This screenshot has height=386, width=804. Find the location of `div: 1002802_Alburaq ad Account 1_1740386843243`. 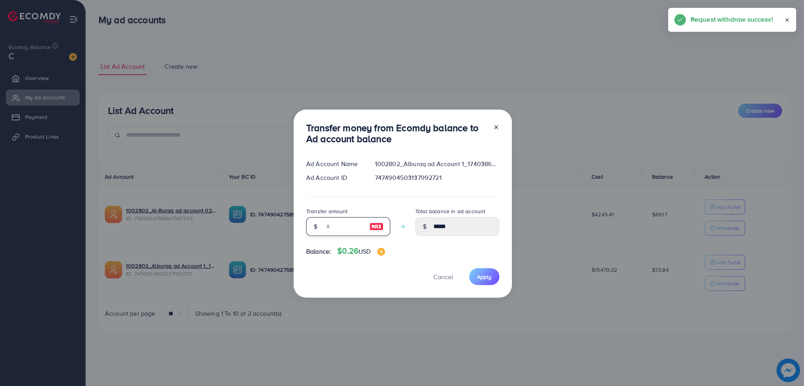

div: 1002802_Alburaq ad Account 1_1740386843243 is located at coordinates (437, 164).